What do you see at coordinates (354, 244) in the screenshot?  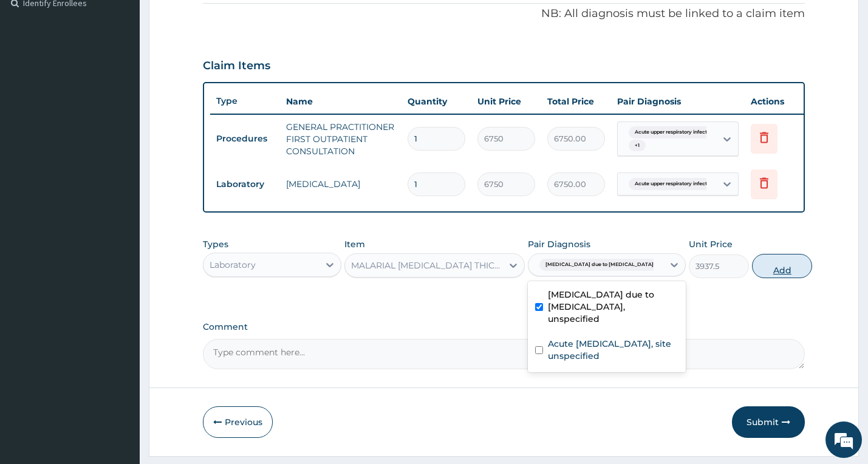 I see `label: Item` at bounding box center [354, 244].